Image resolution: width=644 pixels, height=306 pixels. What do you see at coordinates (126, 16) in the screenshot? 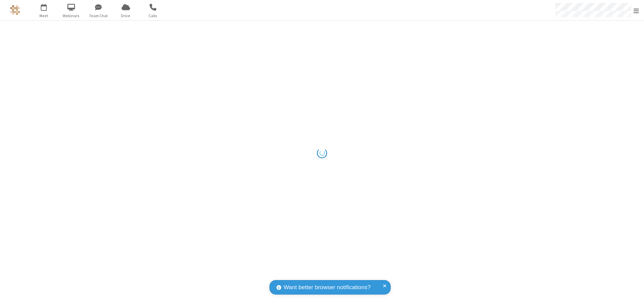
I see `span: Drive` at bounding box center [126, 16].